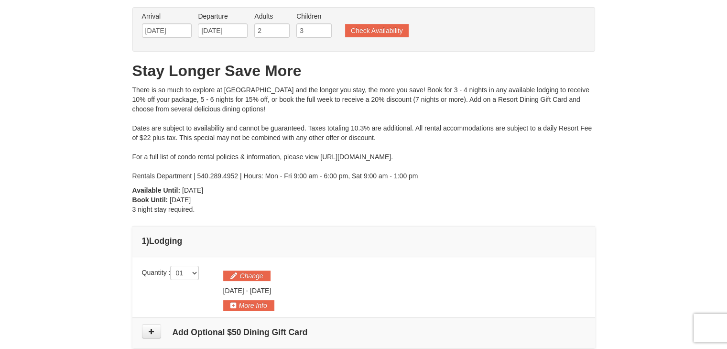 The width and height of the screenshot is (727, 349). Describe the element at coordinates (272, 16) in the screenshot. I see `label: Adults` at that location.